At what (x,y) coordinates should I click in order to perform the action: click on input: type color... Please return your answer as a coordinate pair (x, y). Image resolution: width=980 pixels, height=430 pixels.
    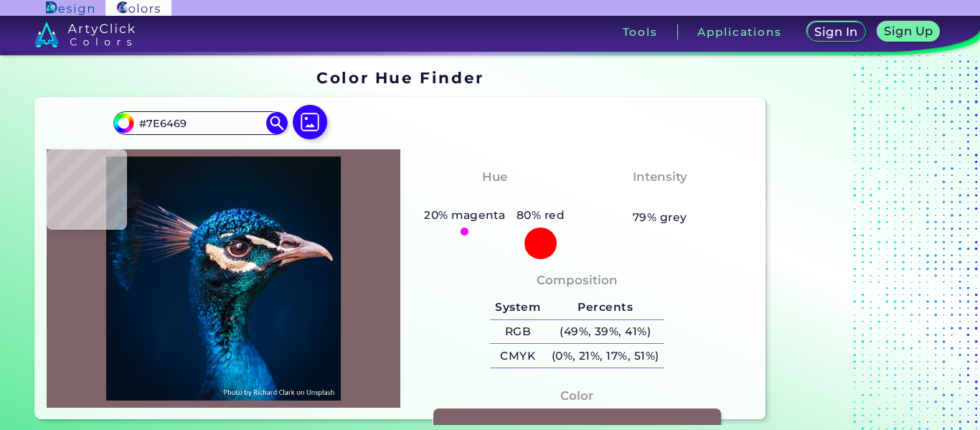
    Looking at the image, I should click on (201, 123).